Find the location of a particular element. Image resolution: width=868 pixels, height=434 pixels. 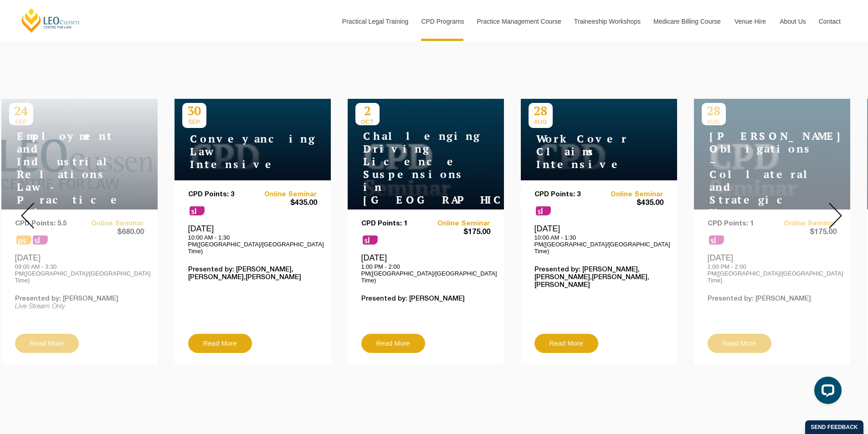

button: Open LiveChat chat widget is located at coordinates (21, 17).